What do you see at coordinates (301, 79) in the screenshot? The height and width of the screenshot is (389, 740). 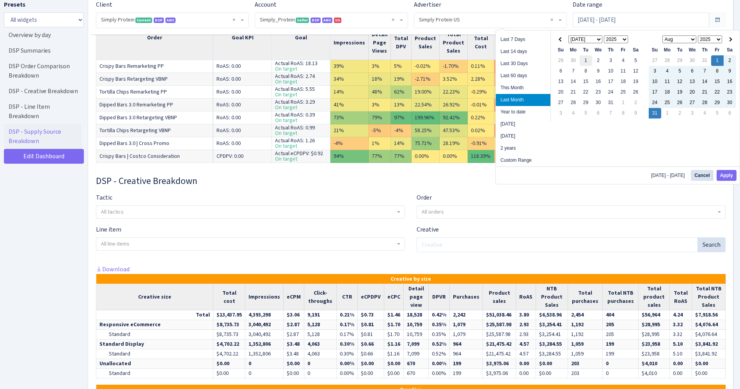 I see `td: Actual RoAS: 2.74` at bounding box center [301, 79].